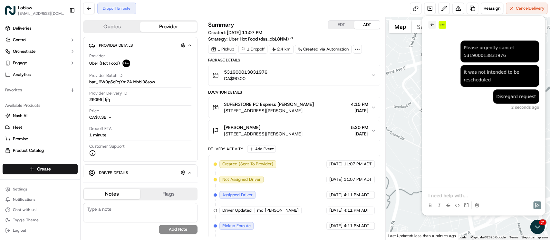 This screenshot has height=240, width=550. Describe the element at coordinates (98, 117) in the screenshot. I see `span: CA$7.32` at that location.